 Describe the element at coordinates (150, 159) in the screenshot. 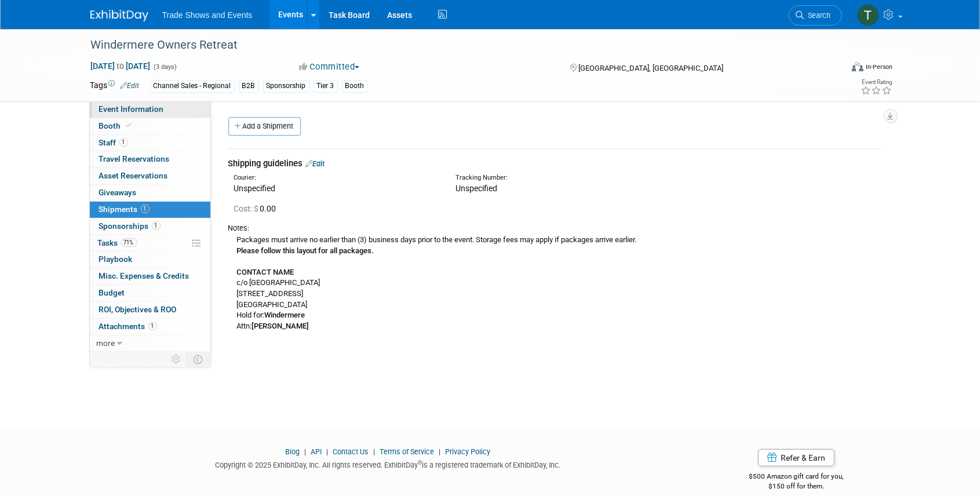

I see `a: Travel Reservations` at that location.